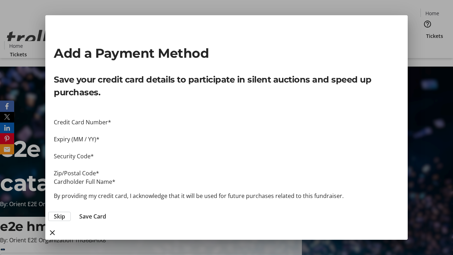 The height and width of the screenshot is (255, 453). Describe the element at coordinates (226, 86) in the screenshot. I see `p: Save your credit card details to participate in silent auctions and speed up purchases.` at that location.